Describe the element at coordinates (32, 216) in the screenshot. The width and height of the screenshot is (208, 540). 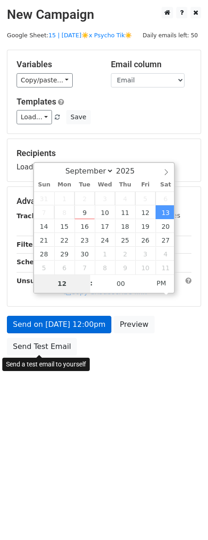
I see `strong: Tracking` at that location.